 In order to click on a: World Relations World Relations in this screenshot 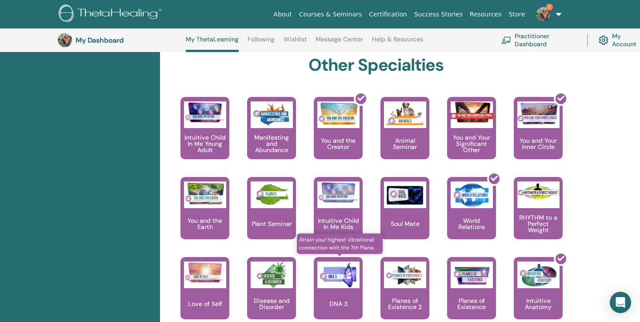, I will do `click(472, 217)`.